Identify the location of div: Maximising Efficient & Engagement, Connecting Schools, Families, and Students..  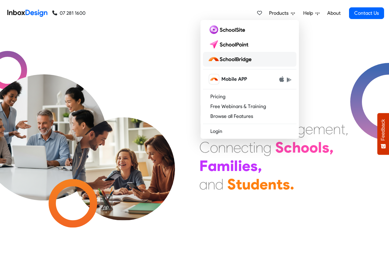
(274, 148).